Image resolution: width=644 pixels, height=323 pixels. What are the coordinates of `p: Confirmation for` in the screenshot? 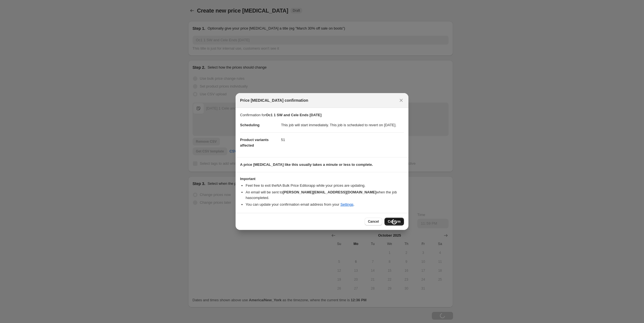 It's located at (322, 115).